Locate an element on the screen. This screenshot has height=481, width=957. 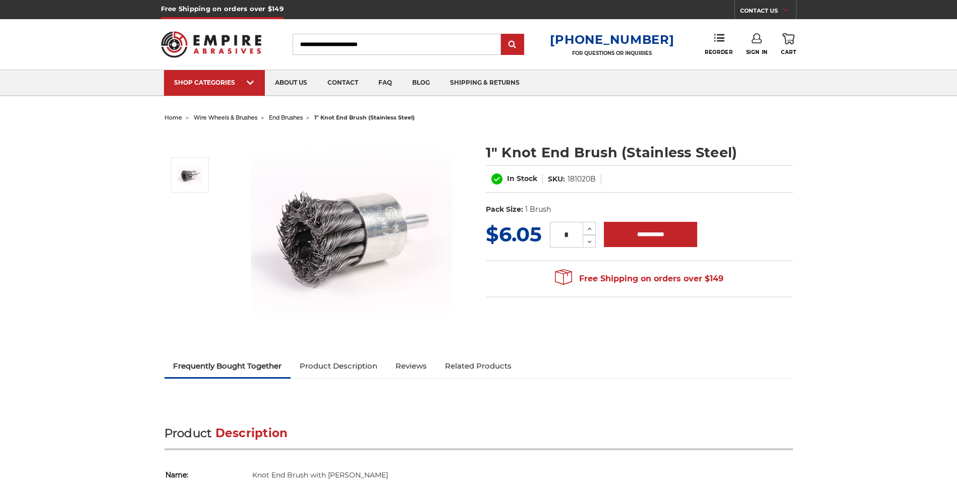
span: end brushes is located at coordinates (286, 118).